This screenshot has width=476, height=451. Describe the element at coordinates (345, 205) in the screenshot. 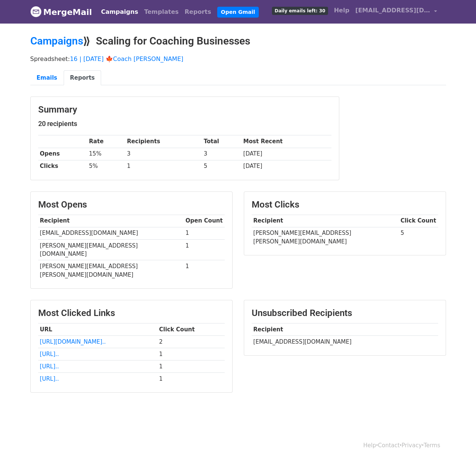

I see `h3: Most Clicks` at that location.